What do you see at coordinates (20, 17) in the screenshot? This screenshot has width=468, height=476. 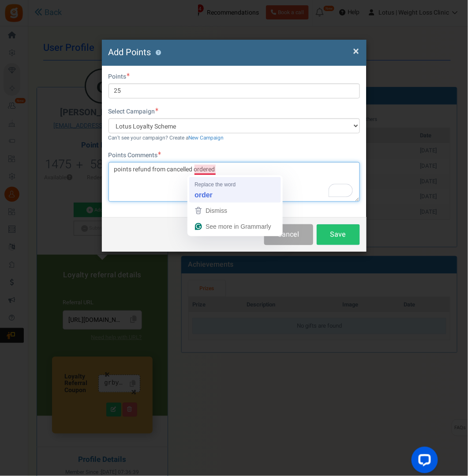 I see `button: Open LiveChat chat widget` at bounding box center [20, 17].